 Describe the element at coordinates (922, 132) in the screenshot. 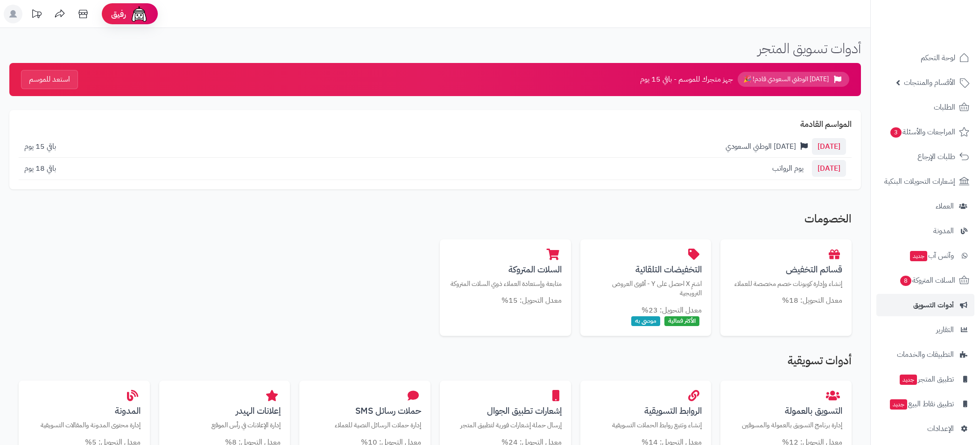

I see `span: المراجعات والأسئلة` at that location.